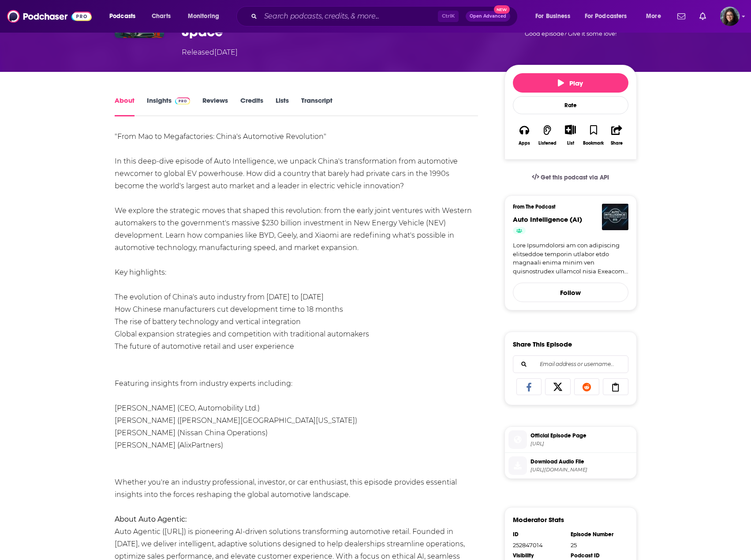  Describe the element at coordinates (570, 83) in the screenshot. I see `span: Play` at that location.